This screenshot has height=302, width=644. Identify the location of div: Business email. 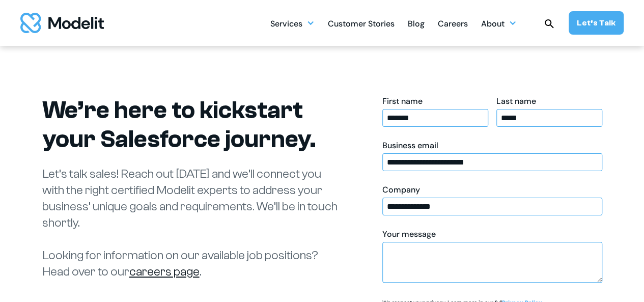
(492, 146).